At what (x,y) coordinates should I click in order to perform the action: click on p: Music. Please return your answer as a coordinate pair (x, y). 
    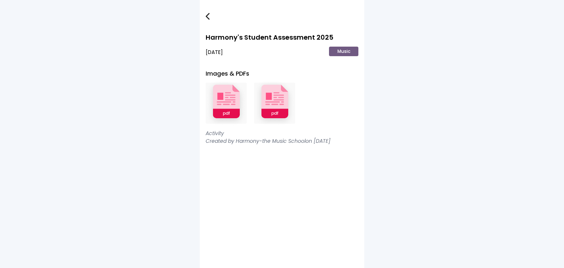
    Looking at the image, I should click on (344, 51).